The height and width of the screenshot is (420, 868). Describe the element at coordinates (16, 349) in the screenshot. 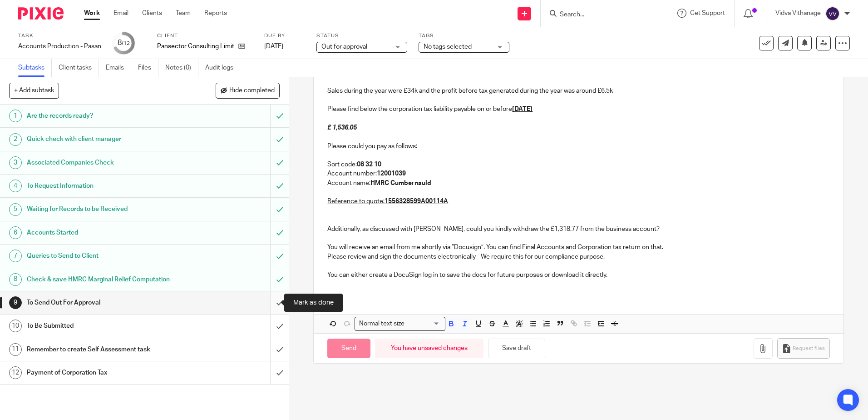

I see `div: 11` at that location.